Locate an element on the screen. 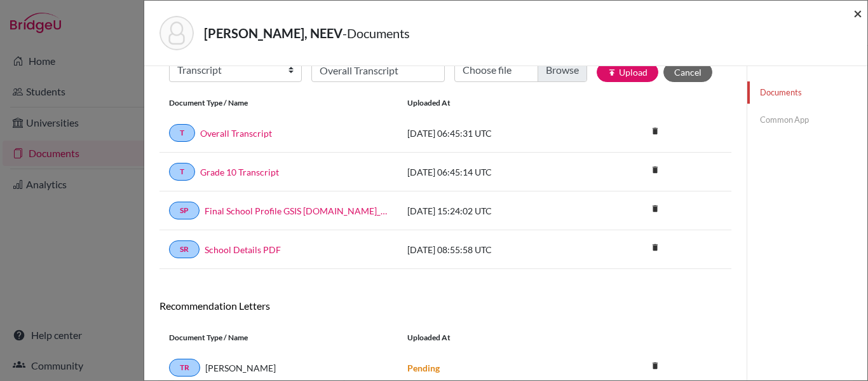 The image size is (868, 381). a: Overall Transcript is located at coordinates (235, 133).